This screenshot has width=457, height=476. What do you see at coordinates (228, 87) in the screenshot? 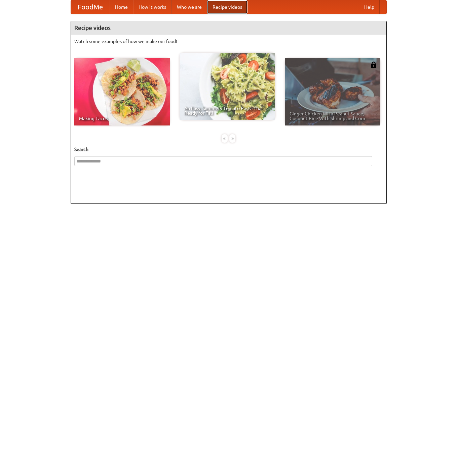
I see `a: An Easy, Summery Tomato Pasta That's Ready for Fall` at bounding box center [228, 87].